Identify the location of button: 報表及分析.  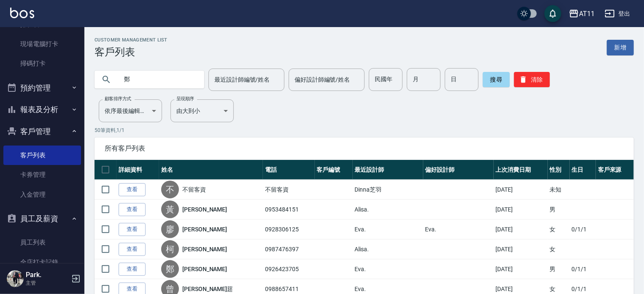
(42, 110).